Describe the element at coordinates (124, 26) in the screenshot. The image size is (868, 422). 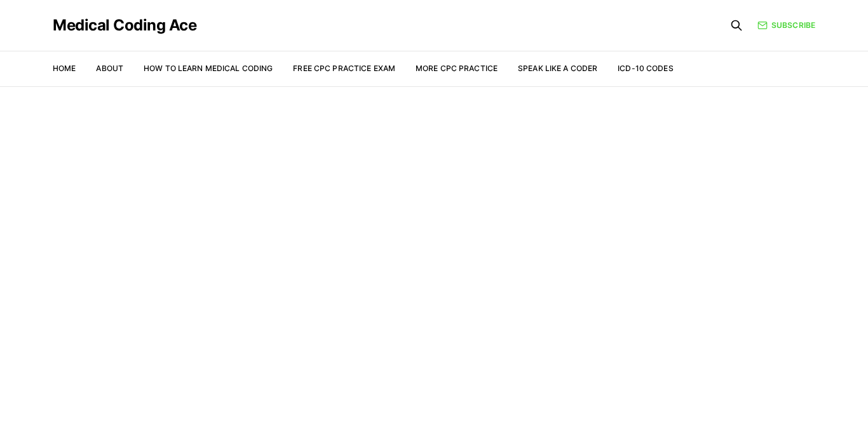
I see `a: Medical Coding Ace` at that location.